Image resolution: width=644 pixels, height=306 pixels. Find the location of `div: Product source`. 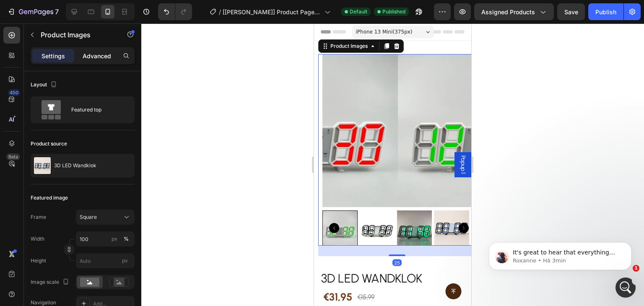

div: Product source is located at coordinates (49, 144).